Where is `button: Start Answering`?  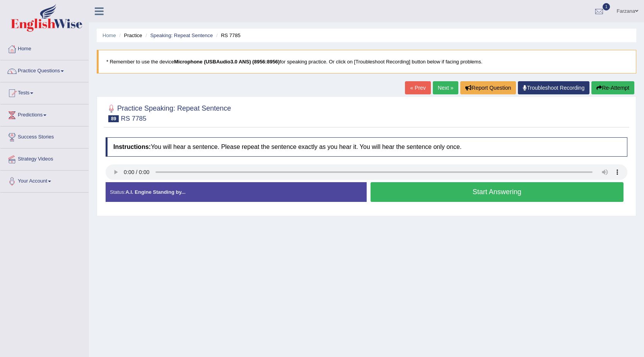 button: Start Answering is located at coordinates (497, 192).